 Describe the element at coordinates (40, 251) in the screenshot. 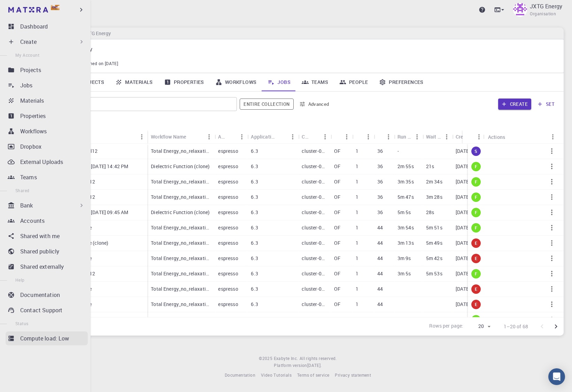

I see `p: Shared publicly` at that location.